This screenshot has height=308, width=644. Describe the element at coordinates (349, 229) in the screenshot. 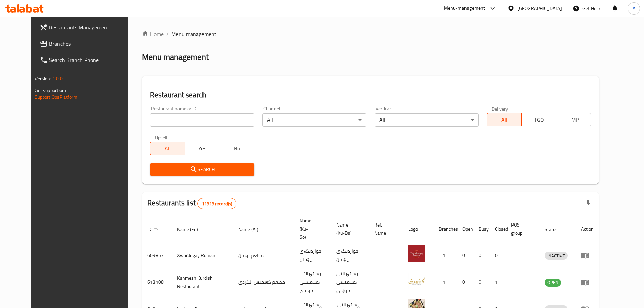

I see `span: Name (Ku-Ba)` at that location.